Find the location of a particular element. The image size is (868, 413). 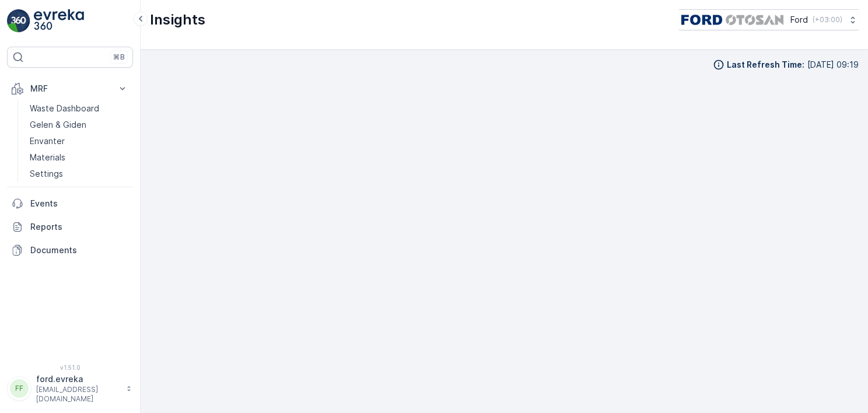

p: Reports is located at coordinates (79, 227).